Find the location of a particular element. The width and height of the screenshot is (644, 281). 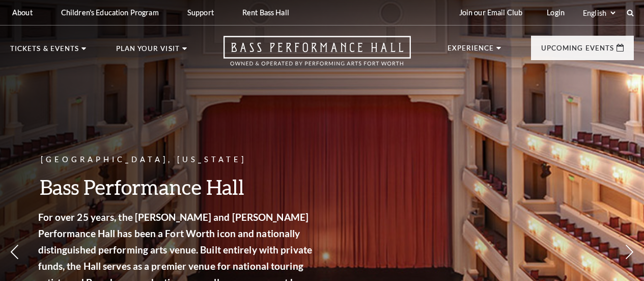

p: Children's Education Program is located at coordinates (110, 12).